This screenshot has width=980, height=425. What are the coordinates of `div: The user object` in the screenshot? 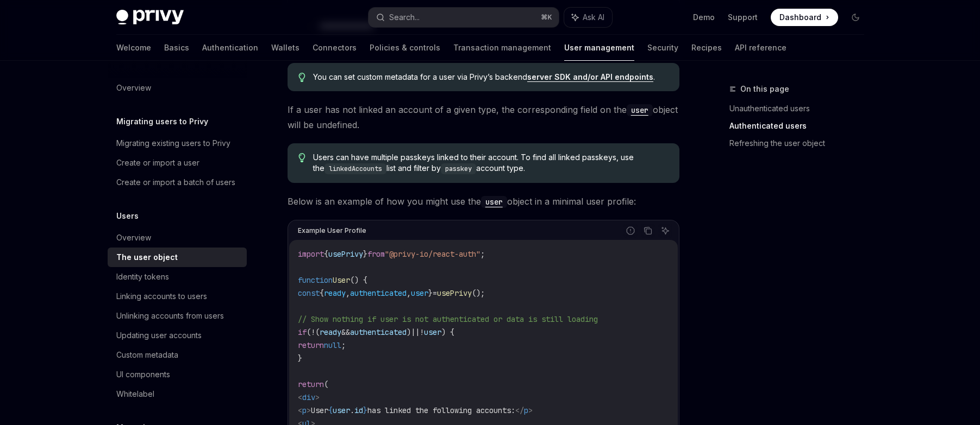 It's located at (147, 257).